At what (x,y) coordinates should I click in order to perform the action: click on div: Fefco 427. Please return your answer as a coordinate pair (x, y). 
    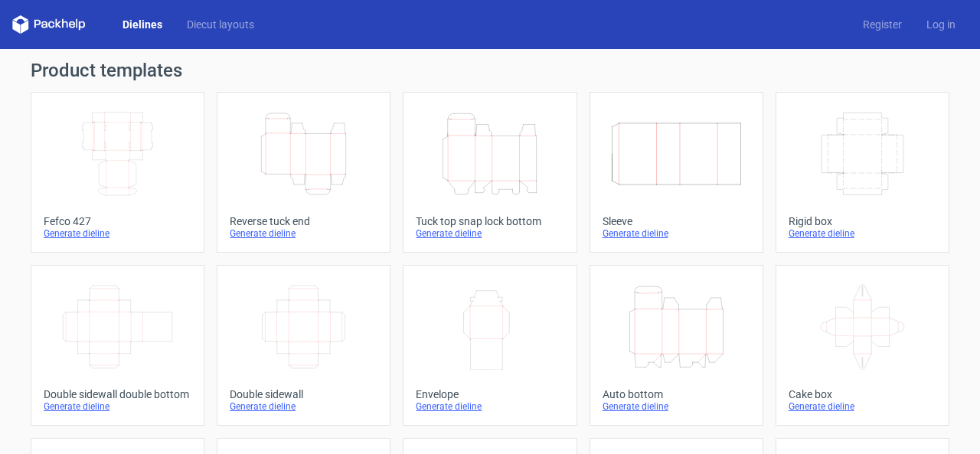
    Looking at the image, I should click on (117, 221).